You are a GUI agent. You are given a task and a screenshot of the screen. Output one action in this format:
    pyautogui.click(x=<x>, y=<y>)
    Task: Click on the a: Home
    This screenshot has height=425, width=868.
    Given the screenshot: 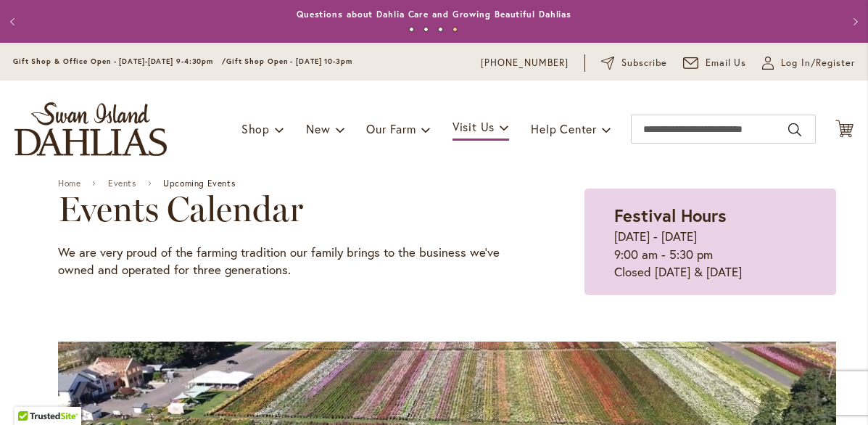 What is the action you would take?
    pyautogui.click(x=69, y=184)
    